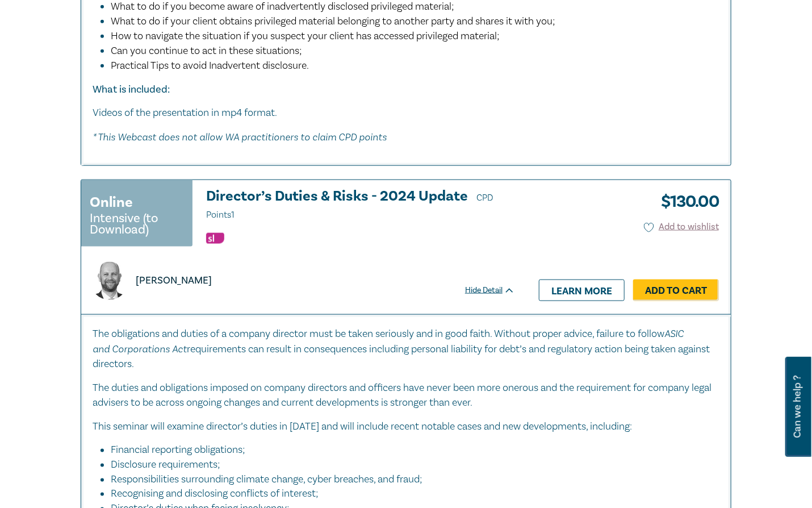  What do you see at coordinates (215, 238) in the screenshot?
I see `img: Substantive Law` at bounding box center [215, 238].